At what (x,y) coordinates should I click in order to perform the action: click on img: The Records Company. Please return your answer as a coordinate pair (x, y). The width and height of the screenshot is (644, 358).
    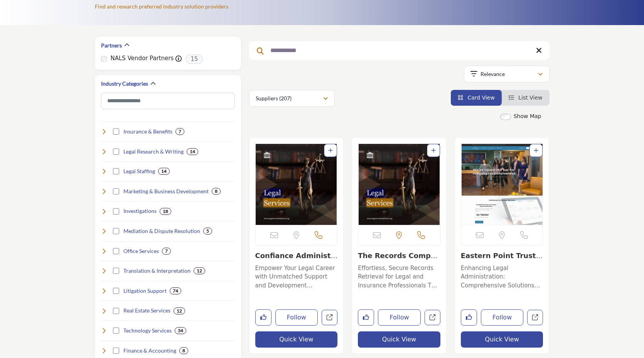
    Looking at the image, I should click on (399, 184).